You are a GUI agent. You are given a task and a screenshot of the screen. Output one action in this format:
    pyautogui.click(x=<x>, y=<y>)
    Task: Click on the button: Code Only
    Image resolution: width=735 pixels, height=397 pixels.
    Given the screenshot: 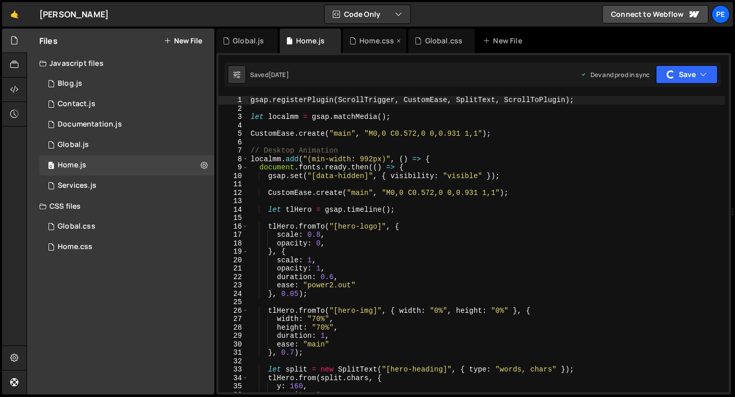 What is the action you would take?
    pyautogui.click(x=368, y=14)
    